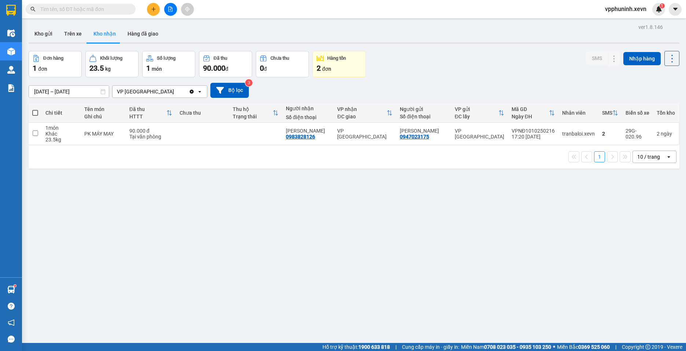 This screenshot has width=686, height=351. I want to click on div: 10 / trang, so click(649, 157).